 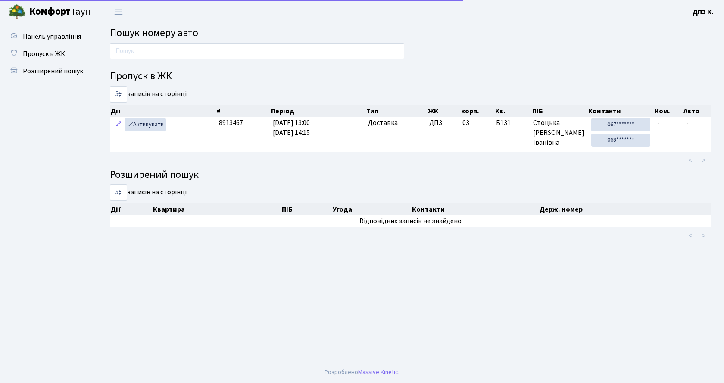 I want to click on span: Пошук номеру авто, so click(x=154, y=33).